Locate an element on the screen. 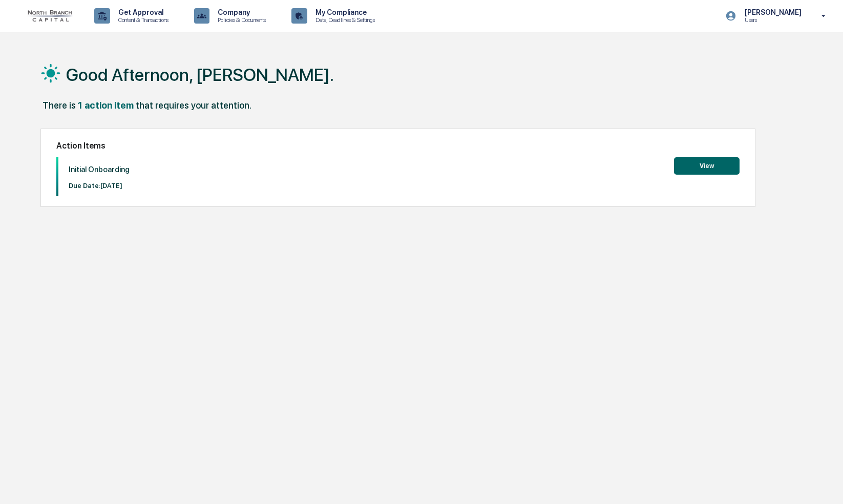  p: Data, Deadlines & Settings is located at coordinates (343, 20).